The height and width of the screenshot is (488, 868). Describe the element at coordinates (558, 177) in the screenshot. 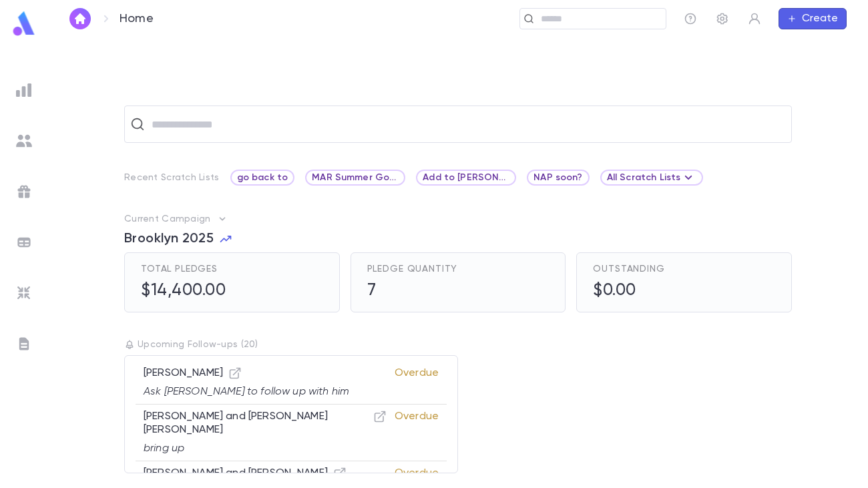

I see `div: NAP soon?` at that location.